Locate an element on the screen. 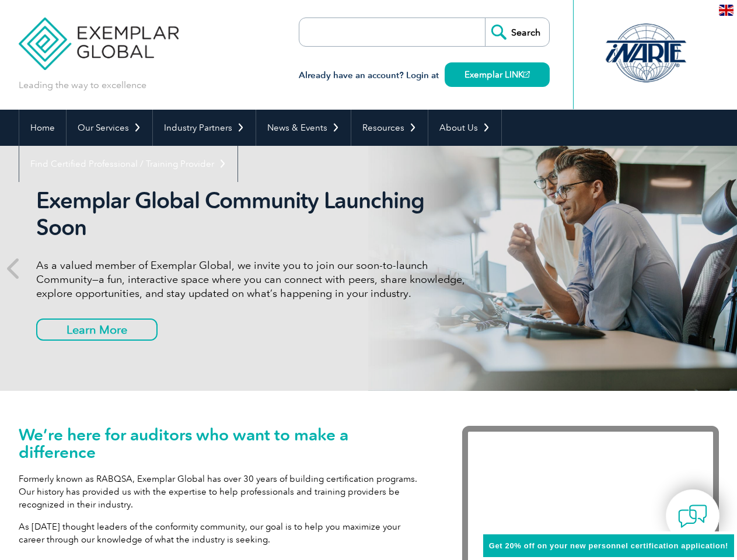 The height and width of the screenshot is (560, 737). a: Industry Partners is located at coordinates (204, 128).